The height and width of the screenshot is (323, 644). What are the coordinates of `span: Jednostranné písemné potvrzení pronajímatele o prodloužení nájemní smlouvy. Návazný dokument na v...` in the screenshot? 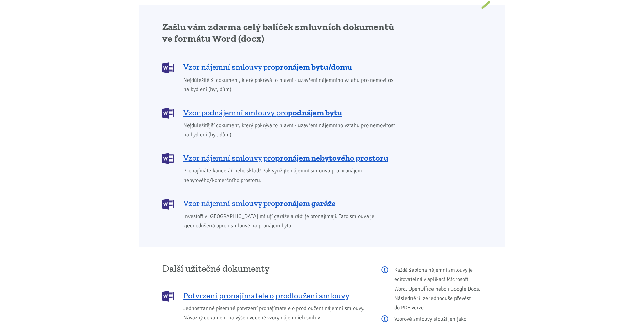 It's located at (278, 313).